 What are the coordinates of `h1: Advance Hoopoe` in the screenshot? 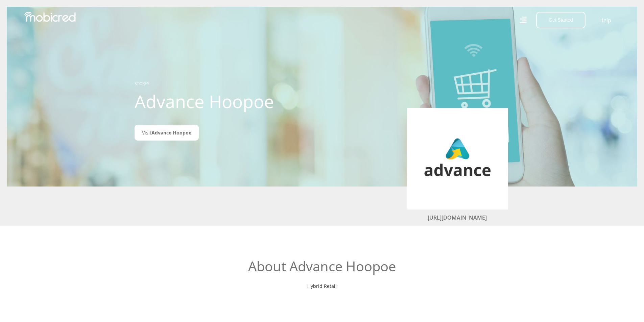 It's located at (209, 101).